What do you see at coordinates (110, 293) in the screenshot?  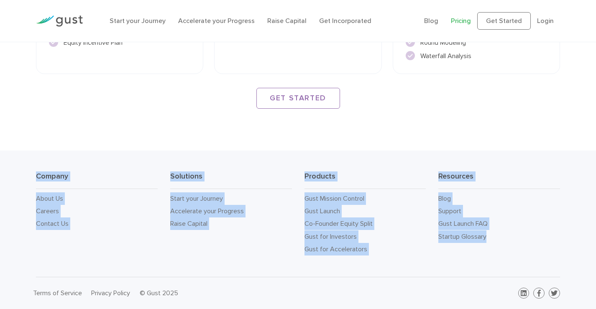 I see `a: Privacy Policy` at bounding box center [110, 293].